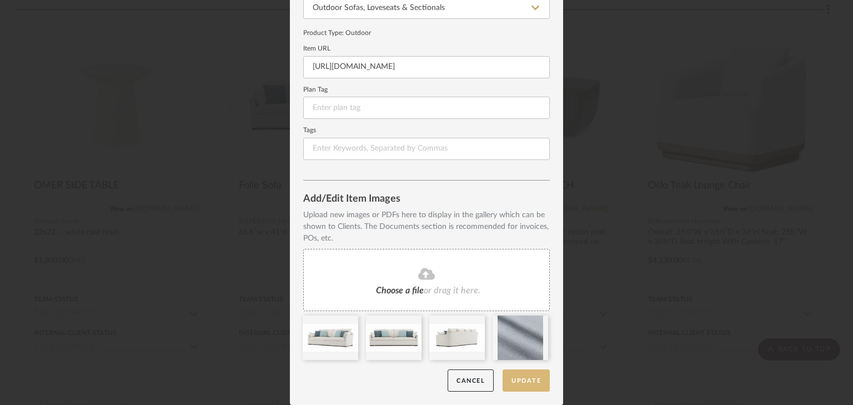  I want to click on label: Tags, so click(427, 131).